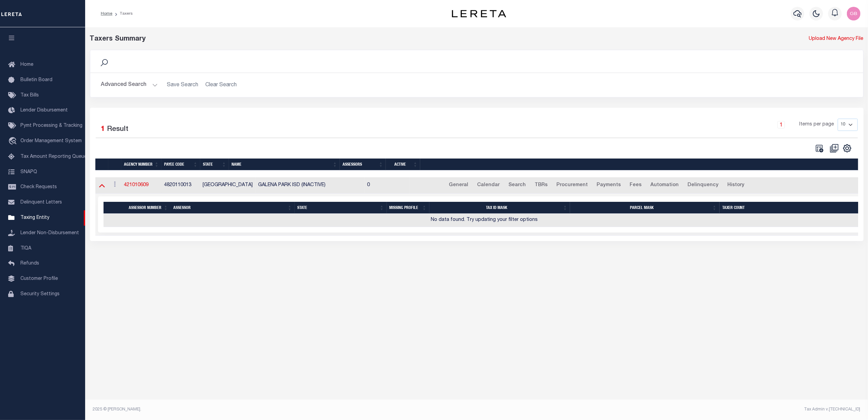 Image resolution: width=868 pixels, height=420 pixels. What do you see at coordinates (379, 39) in the screenshot?
I see `div: Taxers Summary` at bounding box center [379, 39].